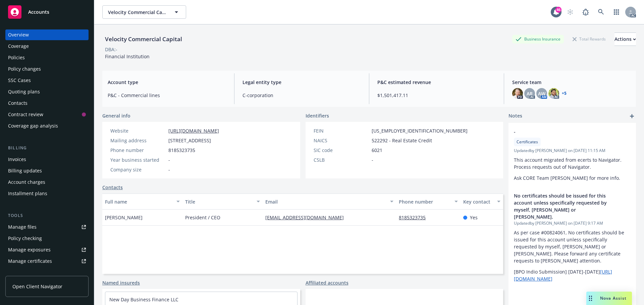  Describe the element at coordinates (47, 115) in the screenshot. I see `a: Contract review` at that location.